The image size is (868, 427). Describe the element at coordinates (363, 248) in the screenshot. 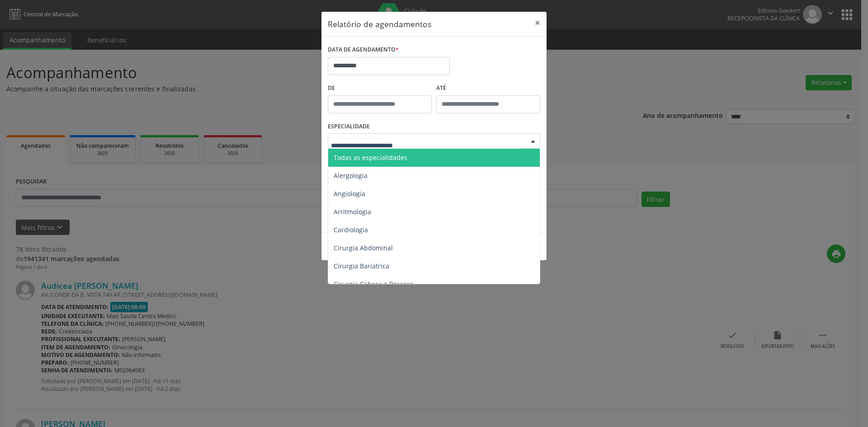

I see `span: Cirurgia Abdominal` at that location.